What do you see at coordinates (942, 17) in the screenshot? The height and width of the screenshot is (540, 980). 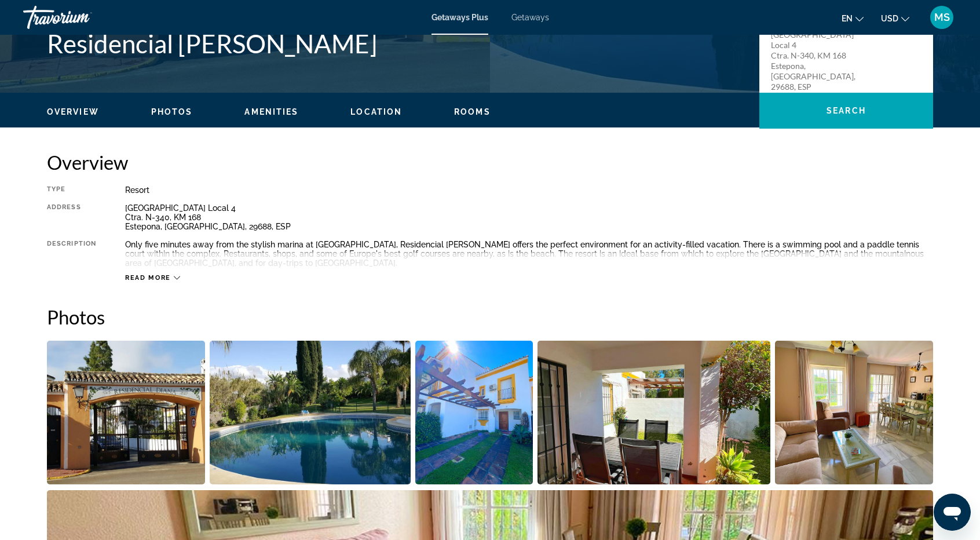 I see `span: MS` at bounding box center [942, 17].